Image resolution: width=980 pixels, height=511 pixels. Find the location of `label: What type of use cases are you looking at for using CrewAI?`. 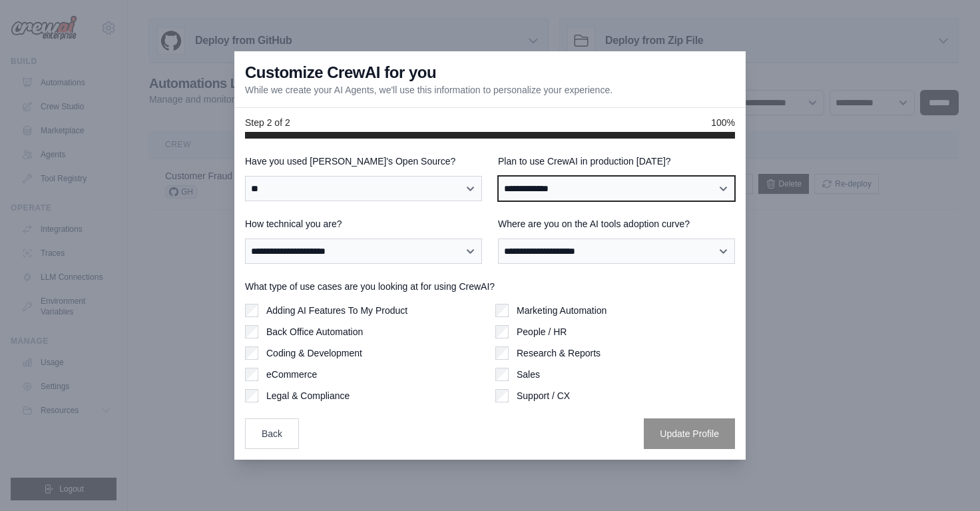

label: What type of use cases are you looking at for using CrewAI? is located at coordinates (490, 286).